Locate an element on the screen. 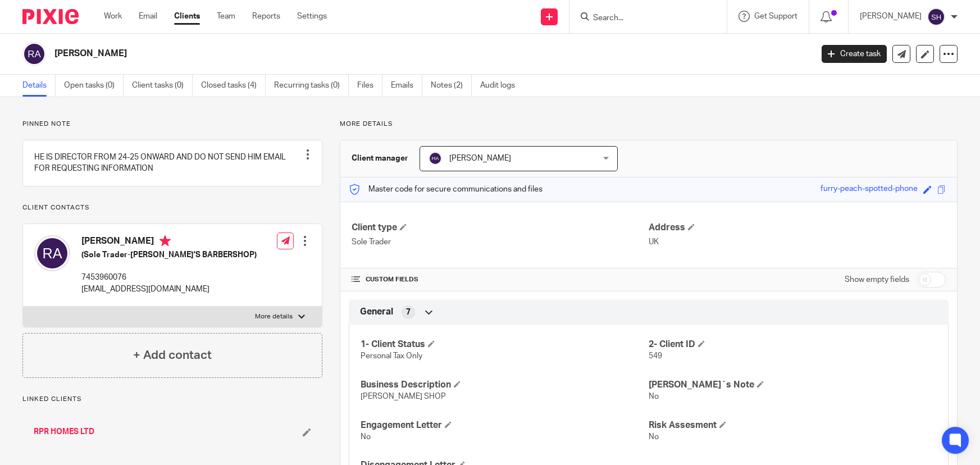  a: Files is located at coordinates (370, 85).